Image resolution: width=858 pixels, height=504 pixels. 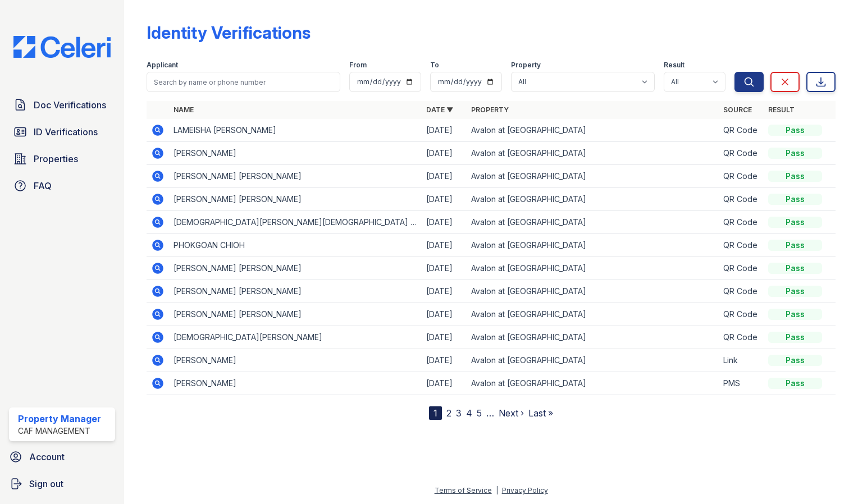 I want to click on a: Next ›, so click(x=511, y=413).